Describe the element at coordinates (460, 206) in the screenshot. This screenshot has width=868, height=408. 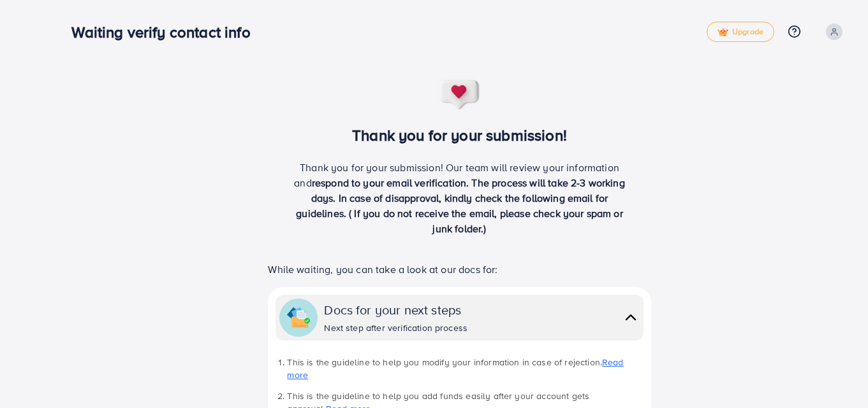
I see `span: respond to your email verification. The process will take 2-3 working days. In case of disapprova...` at that location.